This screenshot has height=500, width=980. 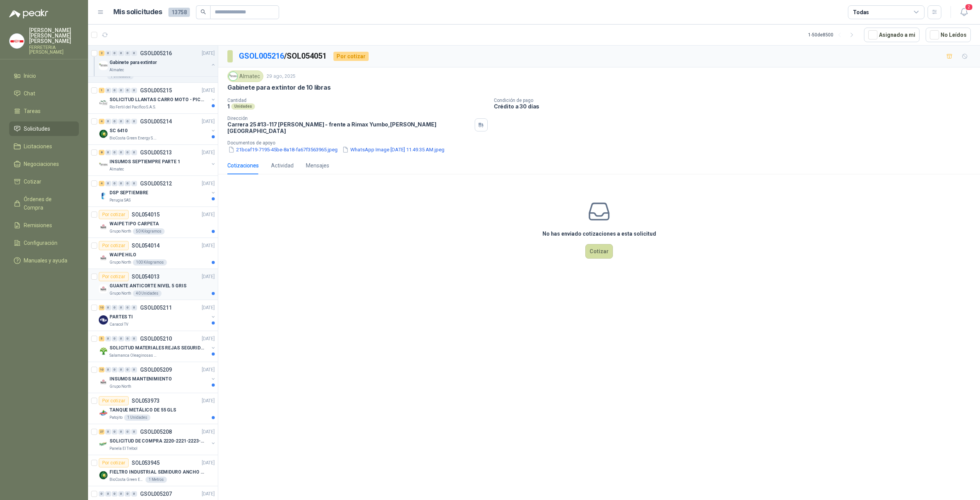 What do you see at coordinates (357, 100) in the screenshot?
I see `p: Cantidad` at bounding box center [357, 100].